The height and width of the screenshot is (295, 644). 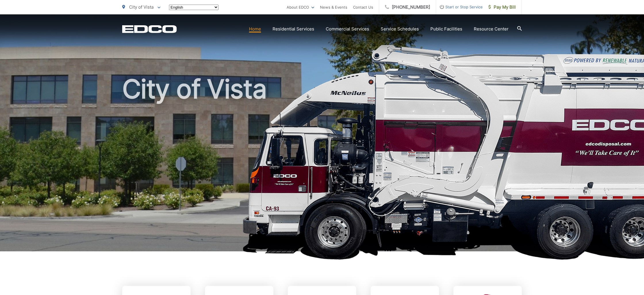 I want to click on a: Public Facilities, so click(x=446, y=29).